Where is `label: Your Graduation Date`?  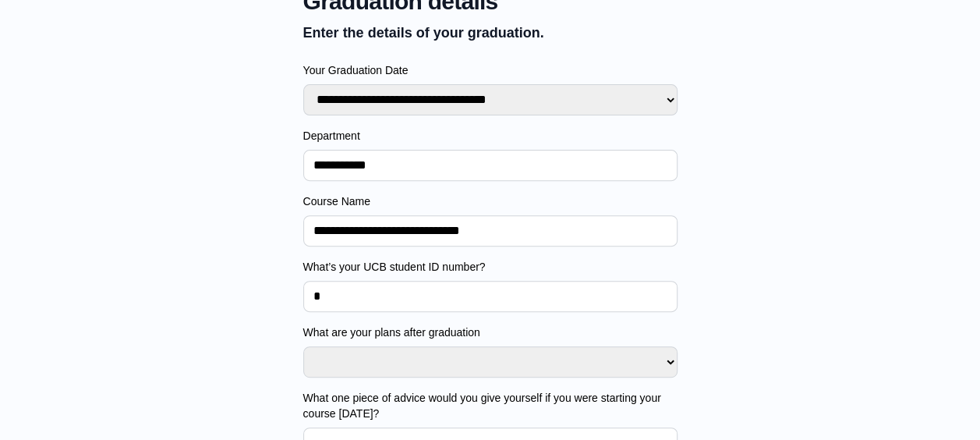
label: Your Graduation Date is located at coordinates (491, 70).